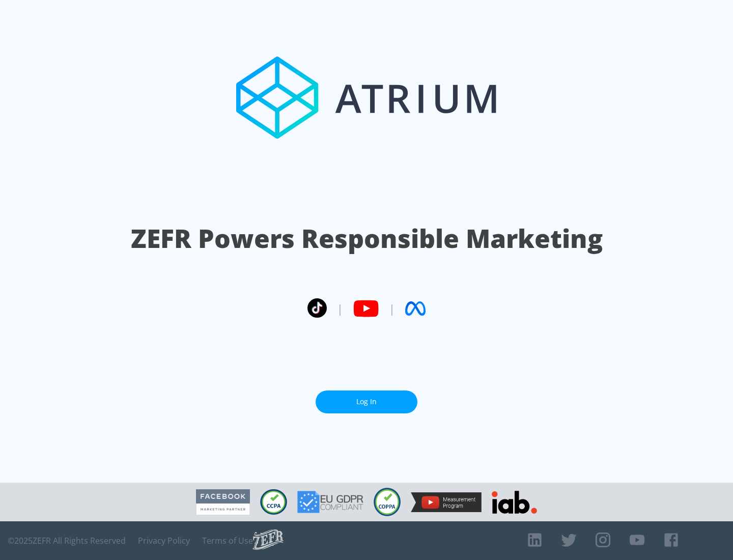 This screenshot has height=560, width=733. Describe the element at coordinates (514, 502) in the screenshot. I see `img: IAB` at that location.